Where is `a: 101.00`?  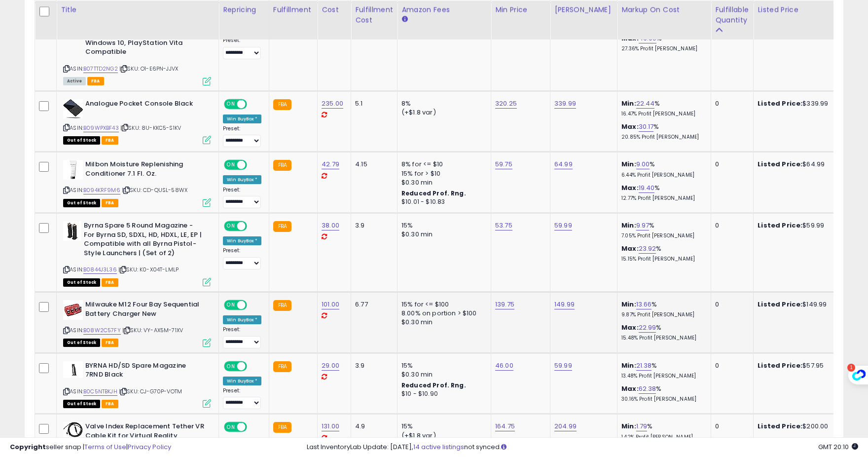
a: 101.00 is located at coordinates (331, 305).